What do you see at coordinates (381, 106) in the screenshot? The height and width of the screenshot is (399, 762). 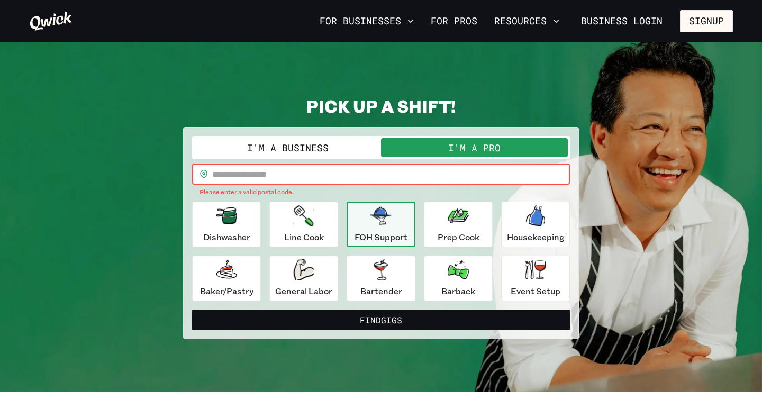 I see `h2: PICK UP A SHIFT!` at bounding box center [381, 106].